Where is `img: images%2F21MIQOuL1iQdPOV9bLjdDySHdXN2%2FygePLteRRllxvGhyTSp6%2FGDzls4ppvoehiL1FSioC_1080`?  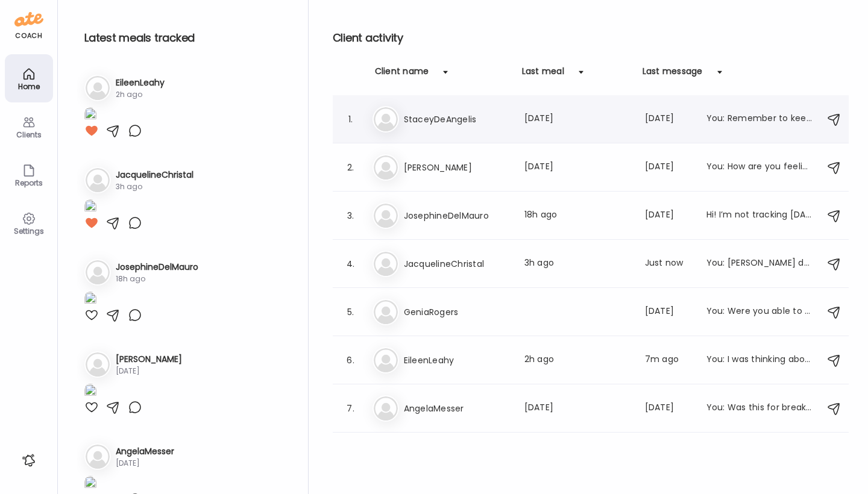
img: images%2F21MIQOuL1iQdPOV9bLjdDySHdXN2%2FygePLteRRllxvGhyTSp6%2FGDzls4ppvoehiL1FSioC_1080 is located at coordinates (90, 391).